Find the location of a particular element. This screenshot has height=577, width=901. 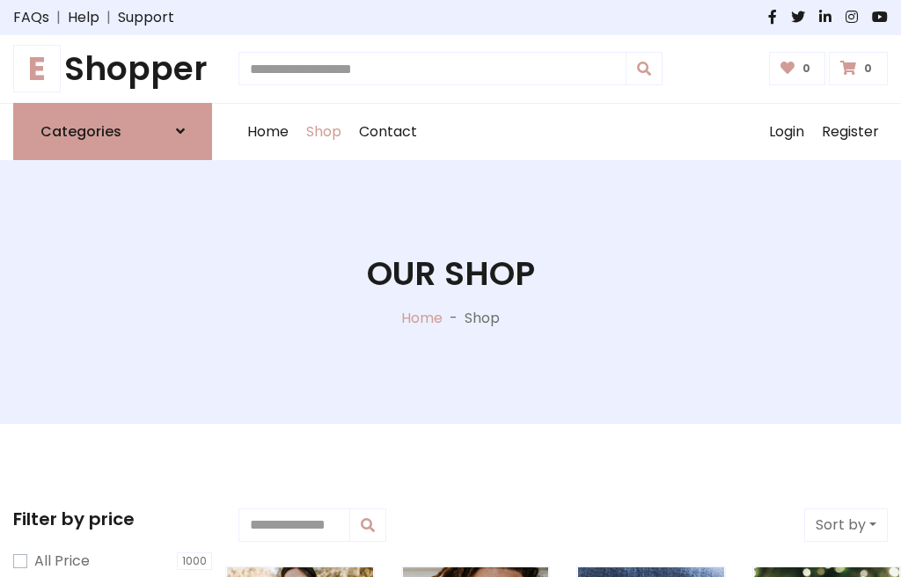

label: All Price is located at coordinates (62, 561).